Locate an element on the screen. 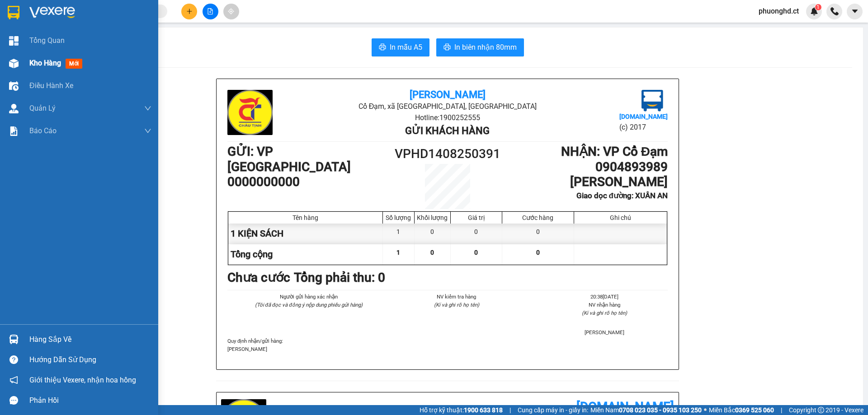  span: caret-down is located at coordinates (855, 12).